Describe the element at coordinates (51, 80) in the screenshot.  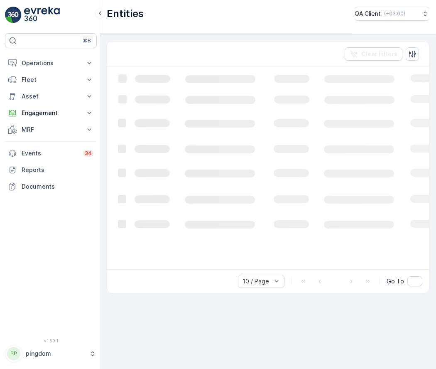
I see `p: Fleet` at that location.